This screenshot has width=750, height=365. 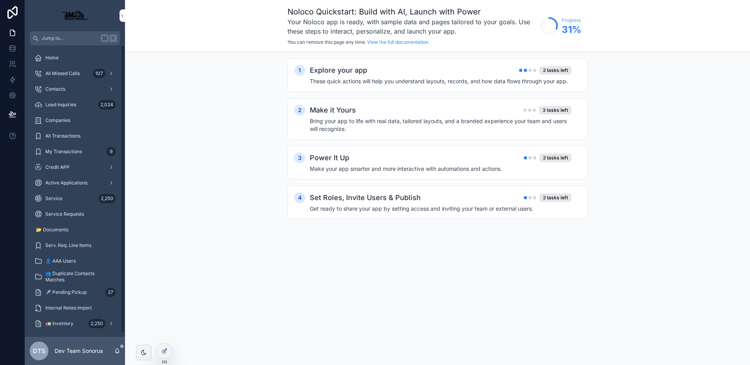 What do you see at coordinates (57, 167) in the screenshot?
I see `span: Credit APP` at bounding box center [57, 167].